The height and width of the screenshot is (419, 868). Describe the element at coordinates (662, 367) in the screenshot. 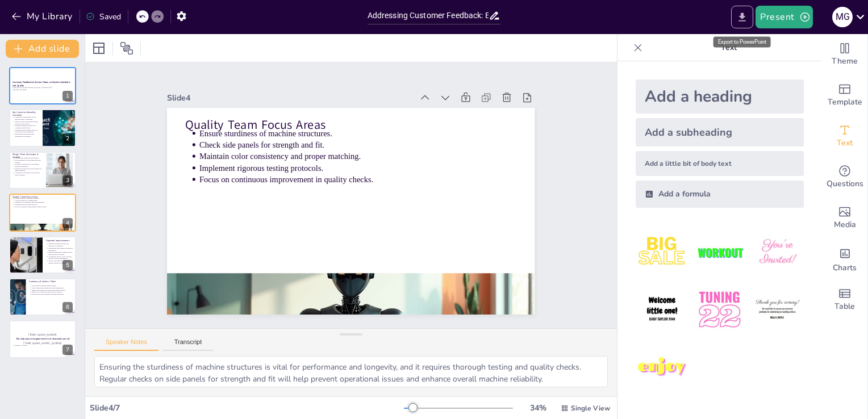

I see `img: 7.jpeg` at that location.